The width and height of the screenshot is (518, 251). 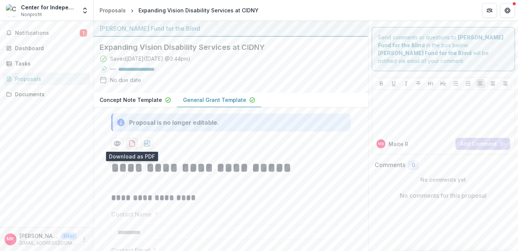 I want to click on button: Bullet List, so click(x=456, y=83).